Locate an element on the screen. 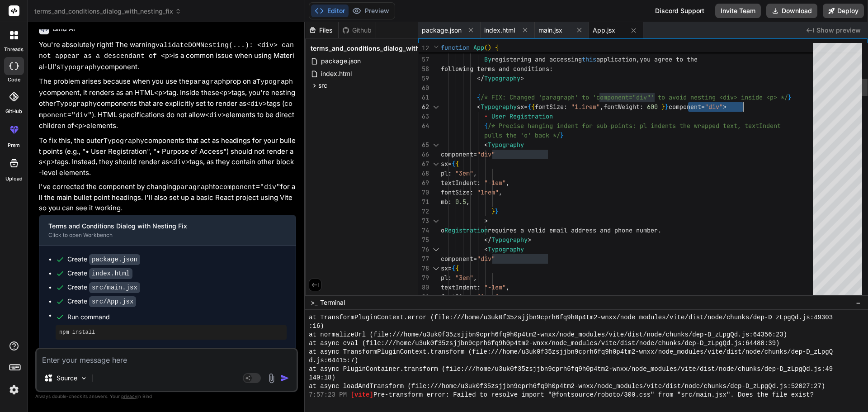 The width and height of the screenshot is (868, 412). div: Terms and Conditions Dialog with Nesting Fix is located at coordinates (160, 226).